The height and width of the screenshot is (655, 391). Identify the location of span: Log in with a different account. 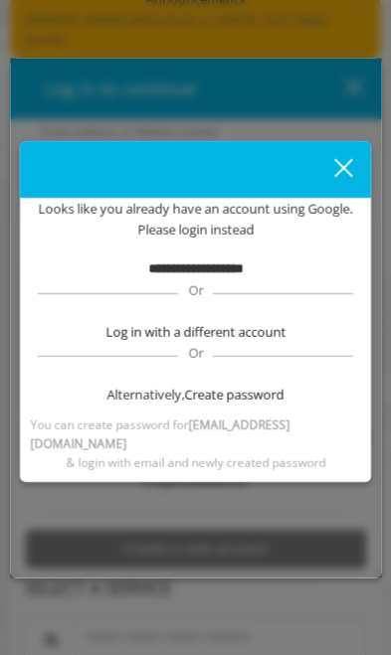
(195, 332).